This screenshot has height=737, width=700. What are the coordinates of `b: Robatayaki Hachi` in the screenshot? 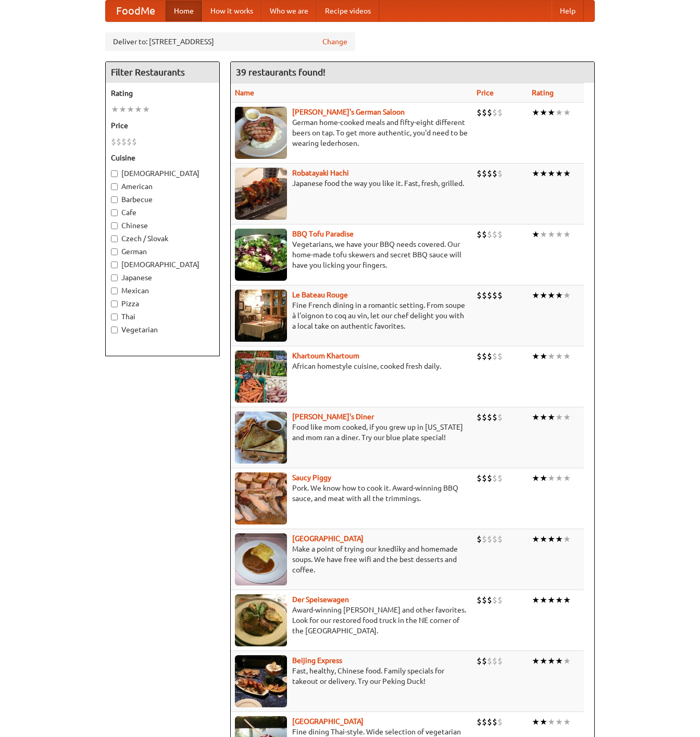 It's located at (320, 173).